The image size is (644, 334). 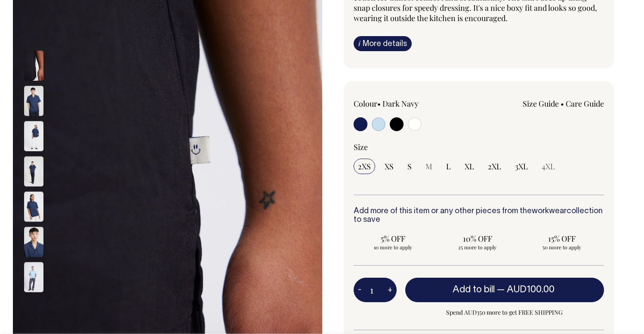 I want to click on input: 2XS, so click(x=364, y=167).